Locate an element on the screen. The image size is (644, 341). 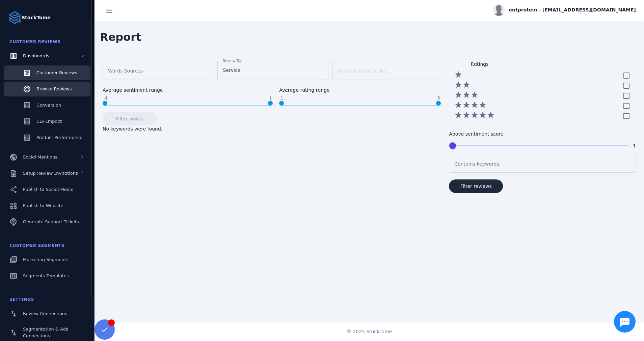
span: Dashboards is located at coordinates (36, 56).